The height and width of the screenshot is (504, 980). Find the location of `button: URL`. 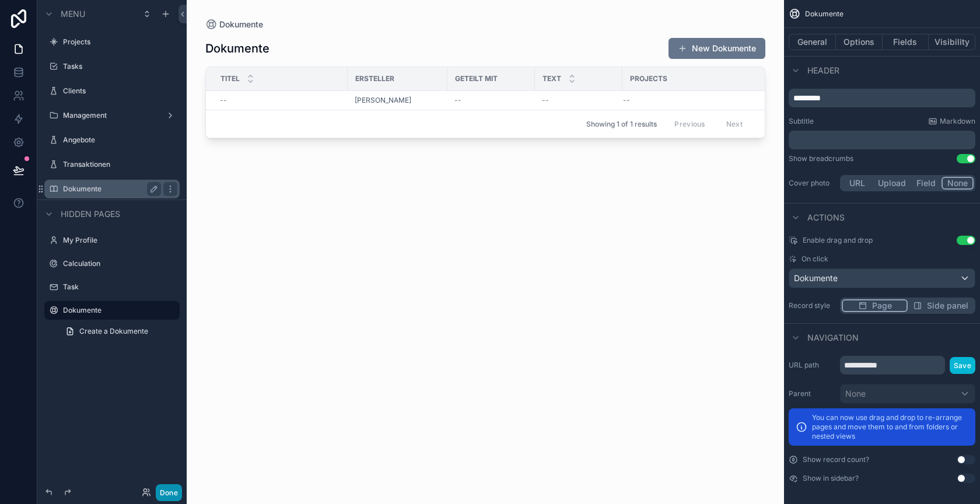

button: URL is located at coordinates (857, 183).